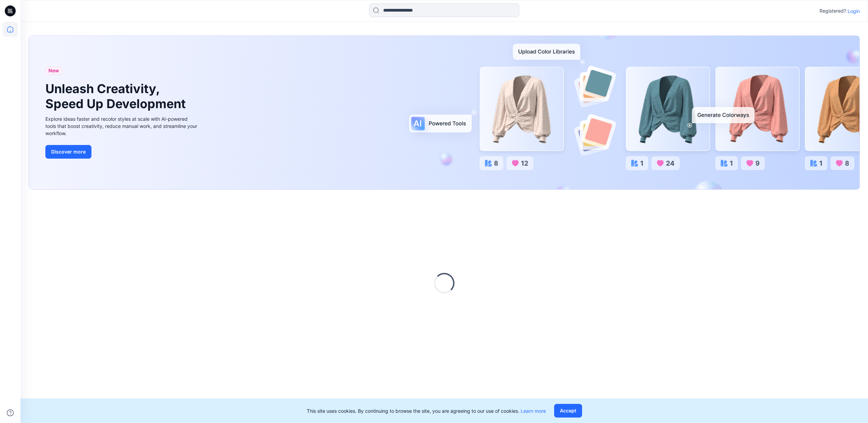 This screenshot has width=868, height=423. I want to click on div: Explore ideas faster and recolor styles at scale with AI-powered tools that boost creativity, red..., so click(122, 126).